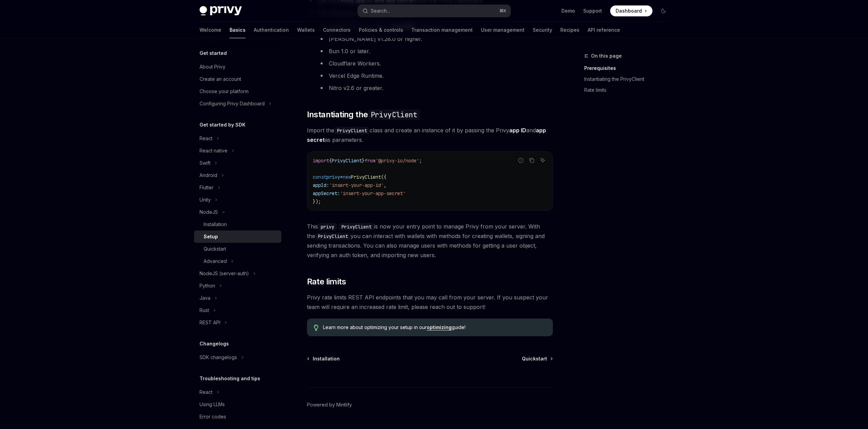 The height and width of the screenshot is (429, 868). I want to click on div: Configuring Privy Dashboard, so click(232, 104).